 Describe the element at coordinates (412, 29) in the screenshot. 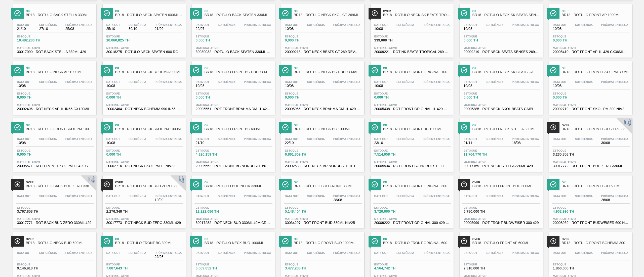

I see `a: ÍconeOverBR18 - RÓTULO NECK SK BEATS TROPI LN 269MLData out10/08Suficiência-Próxima Entrega-Estoq...` at that location.